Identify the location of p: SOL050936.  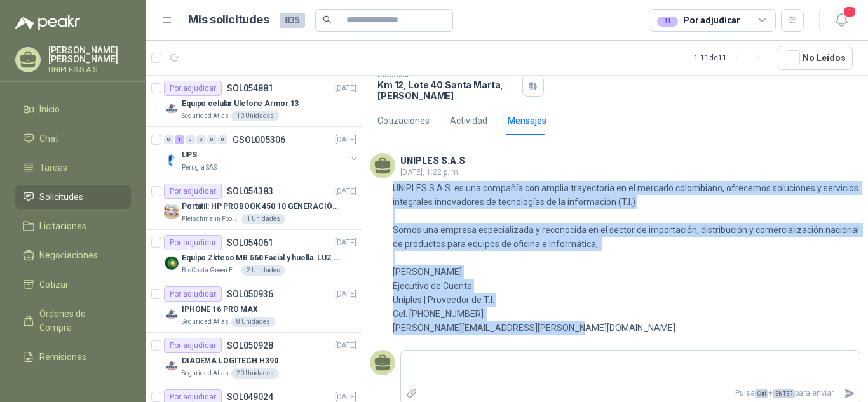
(249, 294).